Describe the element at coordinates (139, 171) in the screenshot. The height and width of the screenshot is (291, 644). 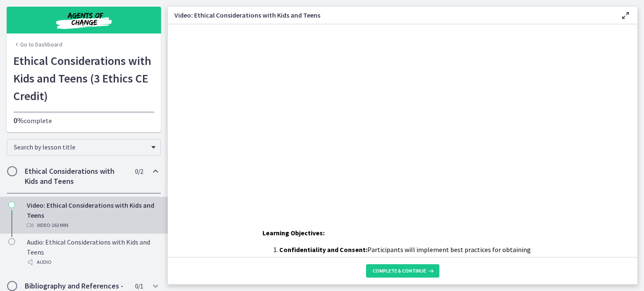
I see `span: 0 / 2` at that location.